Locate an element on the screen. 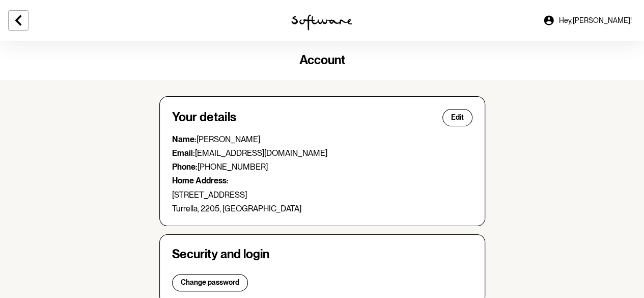 The image size is (644, 298). span: Edit is located at coordinates (457, 117).